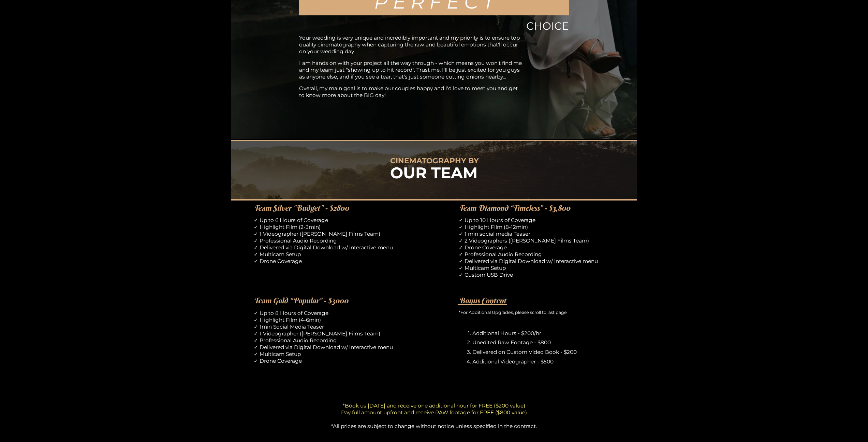  Describe the element at coordinates (331, 337) in the screenshot. I see `p: ✓ Up to 8 Hours of Coverage ✓ Highlight Film (4-6min) ✓ 1min Social Media Teaser ✓ 1 Videographer...` at that location.